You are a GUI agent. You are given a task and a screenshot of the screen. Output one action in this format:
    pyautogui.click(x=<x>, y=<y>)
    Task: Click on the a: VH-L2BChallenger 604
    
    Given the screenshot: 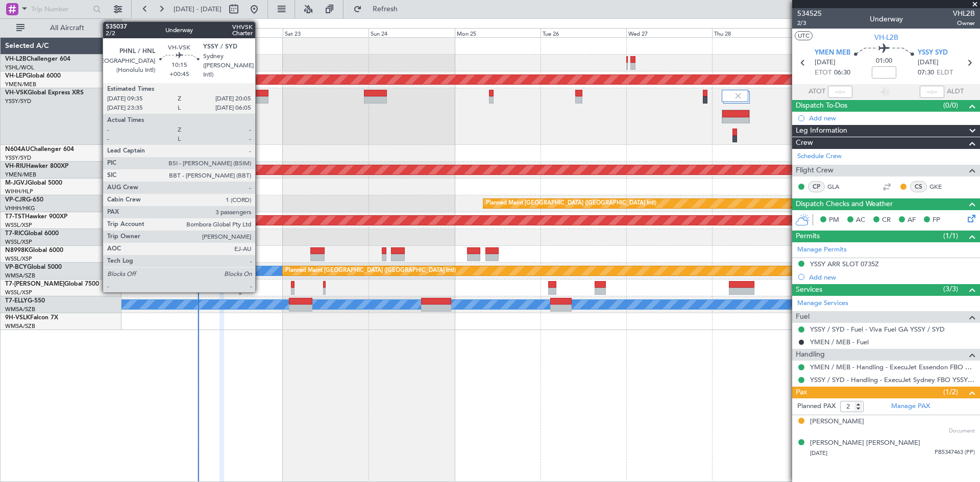 What is the action you would take?
    pyautogui.click(x=38, y=59)
    